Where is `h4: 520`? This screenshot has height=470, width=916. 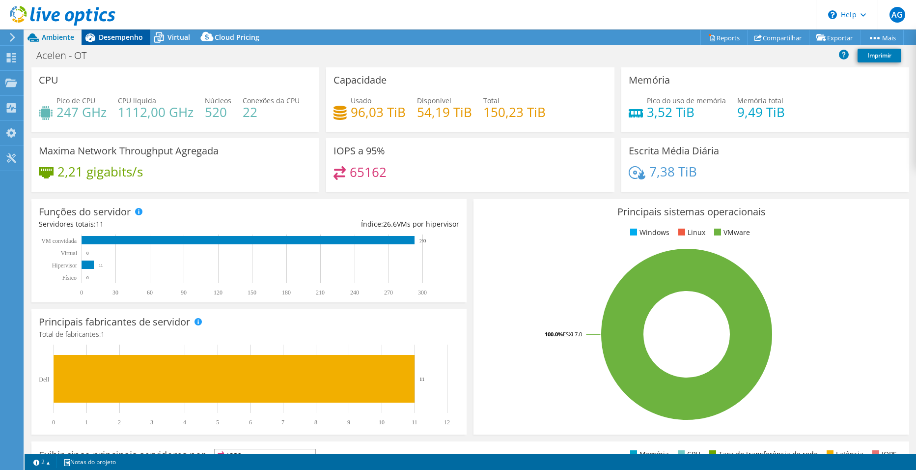
h4: 520 is located at coordinates (218, 112).